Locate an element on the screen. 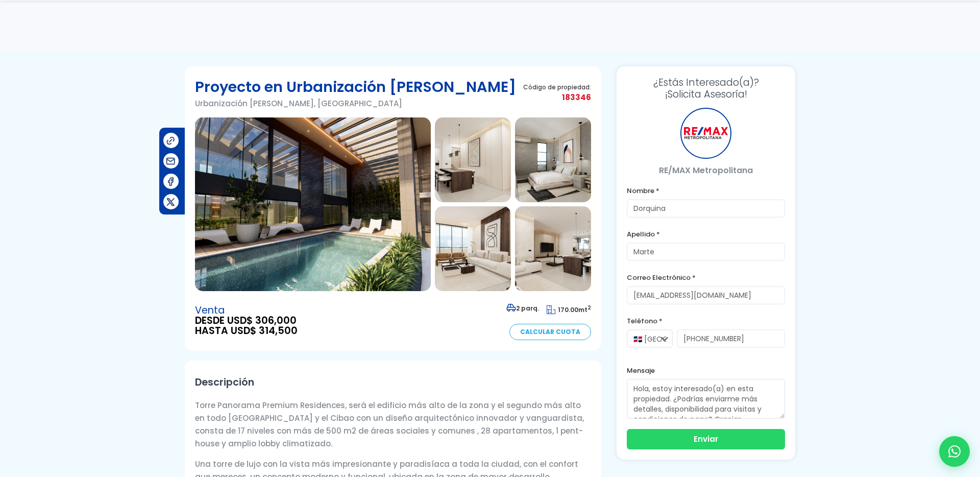 The image size is (980, 477). label: Teléfono * is located at coordinates (706, 321).